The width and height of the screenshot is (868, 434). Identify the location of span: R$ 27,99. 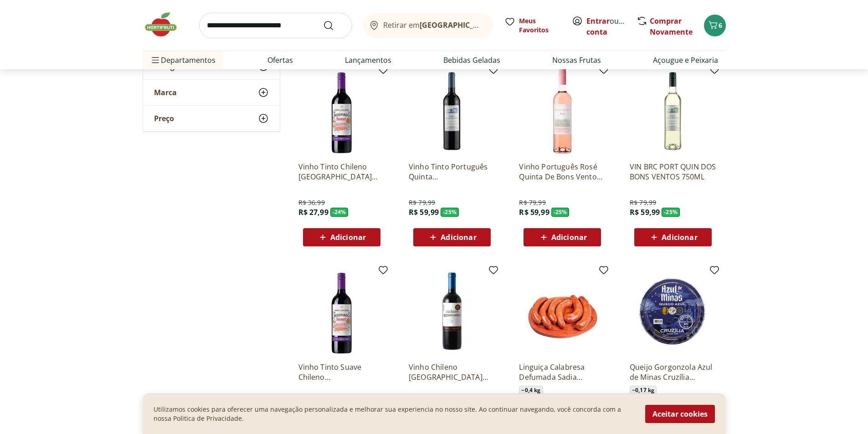
(313, 213).